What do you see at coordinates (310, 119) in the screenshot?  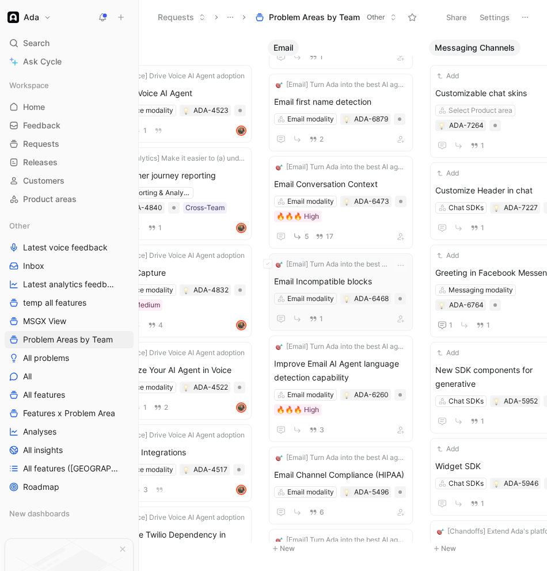 I see `div: Email modality` at bounding box center [310, 119].